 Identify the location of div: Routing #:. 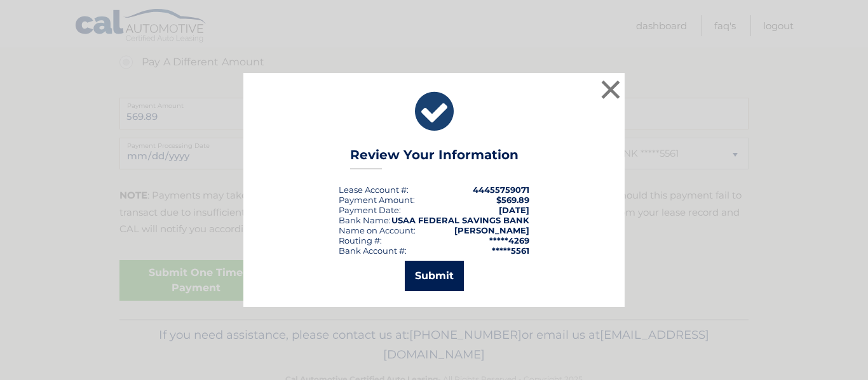
(360, 240).